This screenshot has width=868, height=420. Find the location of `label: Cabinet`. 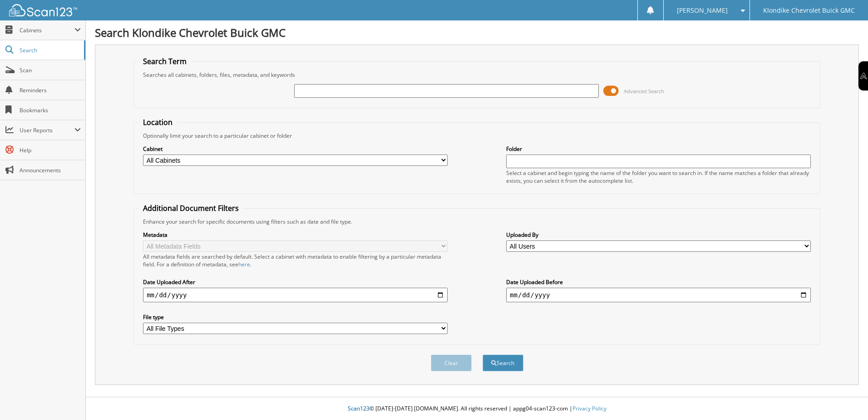

label: Cabinet is located at coordinates (295, 148).